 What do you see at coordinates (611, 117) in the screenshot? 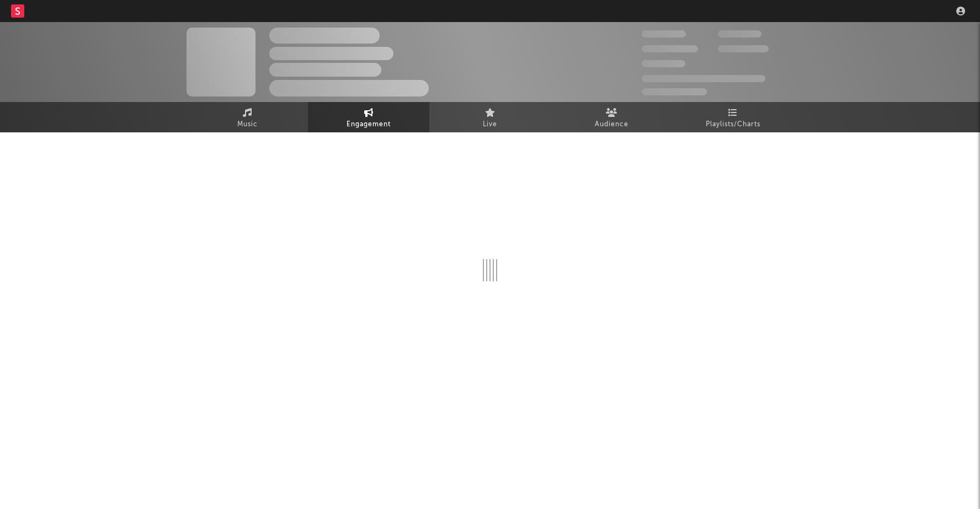
I see `a: Audience` at bounding box center [611, 117].